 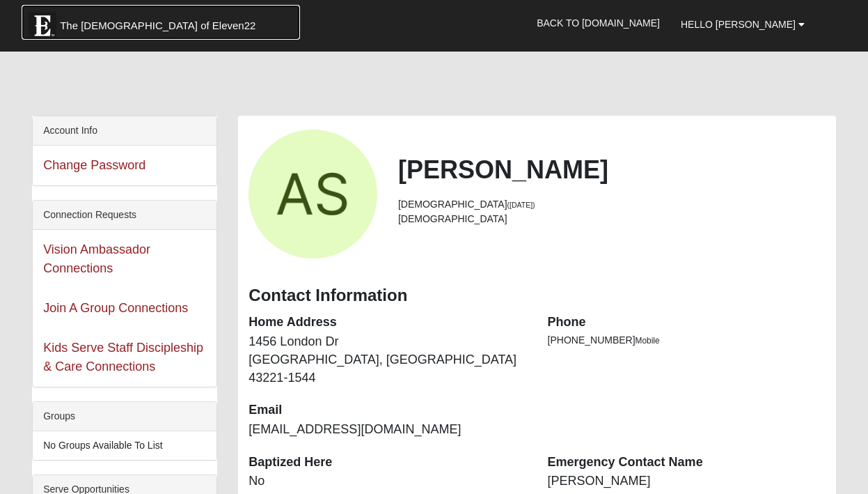 What do you see at coordinates (123, 357) in the screenshot?
I see `a: Kids Serve Staff Discipleship & Care Connections` at bounding box center [123, 357].